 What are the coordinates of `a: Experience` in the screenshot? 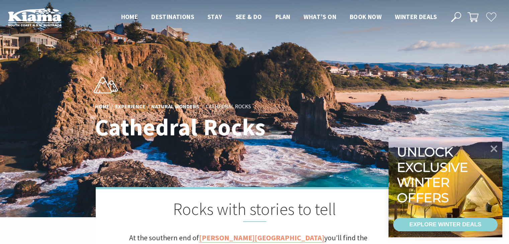 It's located at (130, 107).